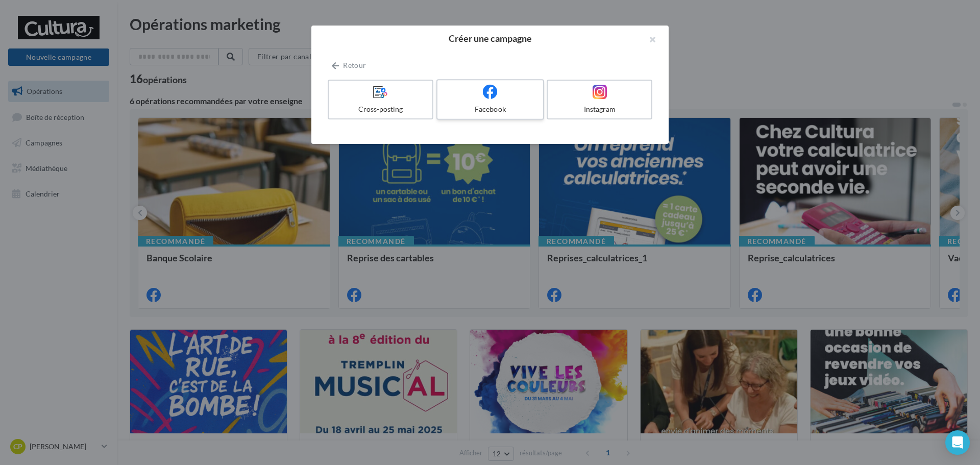 The height and width of the screenshot is (465, 980). What do you see at coordinates (380, 109) in the screenshot?
I see `div: Cross-posting` at bounding box center [380, 109].